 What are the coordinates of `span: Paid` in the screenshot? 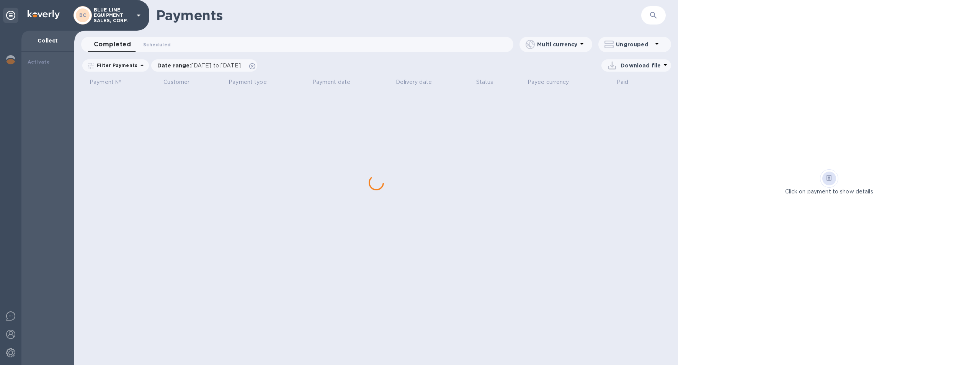 It's located at (628, 82).